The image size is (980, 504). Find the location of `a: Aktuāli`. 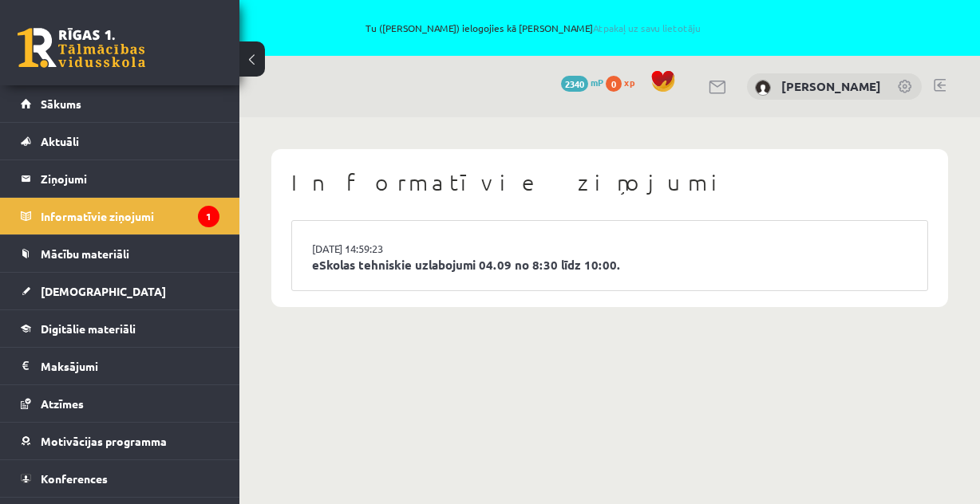

a: Aktuāli is located at coordinates (120, 141).